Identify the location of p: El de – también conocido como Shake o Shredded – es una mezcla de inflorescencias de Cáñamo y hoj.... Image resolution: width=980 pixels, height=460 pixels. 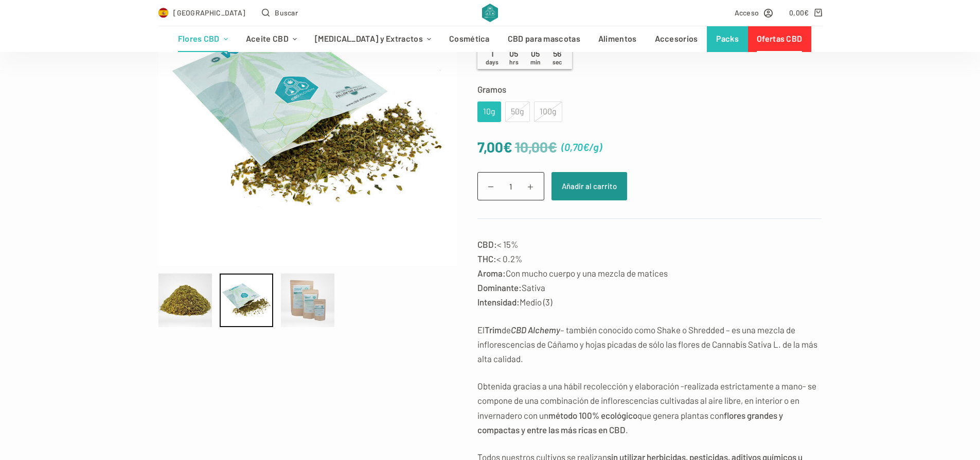
(650, 344).